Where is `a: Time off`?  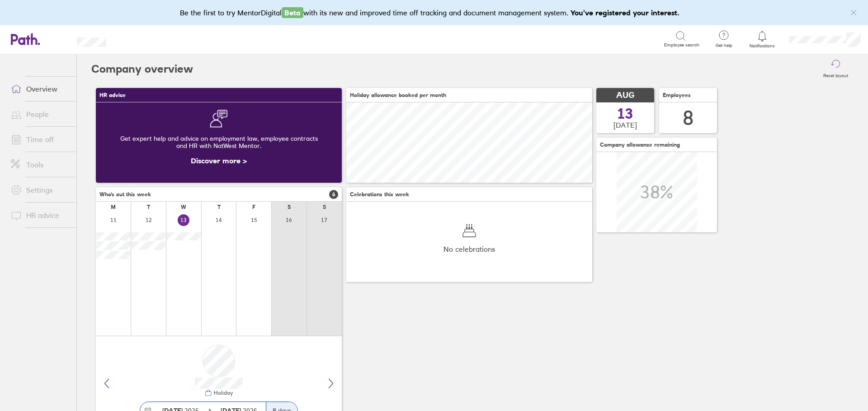
a: Time off is located at coordinates (40, 139).